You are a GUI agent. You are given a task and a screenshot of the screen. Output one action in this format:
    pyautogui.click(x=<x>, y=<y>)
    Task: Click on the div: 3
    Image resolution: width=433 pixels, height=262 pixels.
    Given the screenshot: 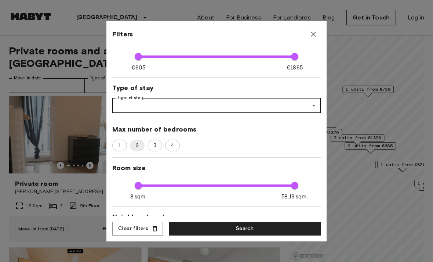 What is the action you would take?
    pyautogui.click(x=155, y=145)
    